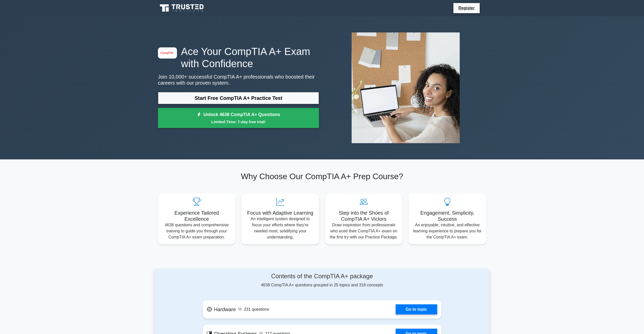 This screenshot has width=644, height=334. What do you see at coordinates (322, 280) in the screenshot?
I see `div: 4638 CompTIA A+ questions grouped in 25 topics and 316 concepts` at bounding box center [322, 280].